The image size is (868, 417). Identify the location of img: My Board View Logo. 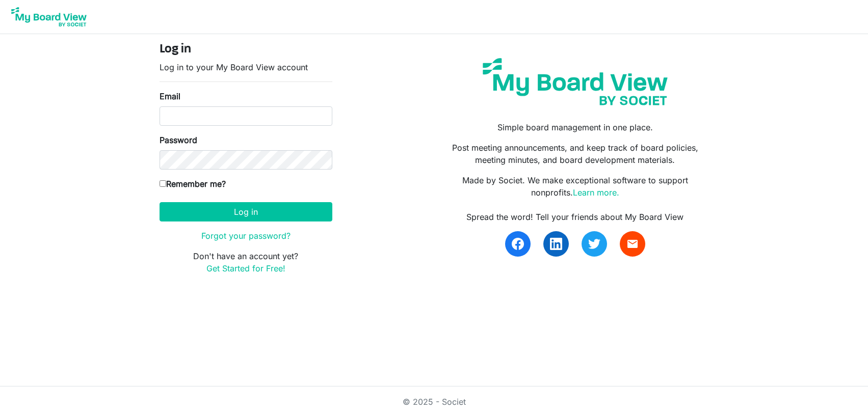
(49, 17).